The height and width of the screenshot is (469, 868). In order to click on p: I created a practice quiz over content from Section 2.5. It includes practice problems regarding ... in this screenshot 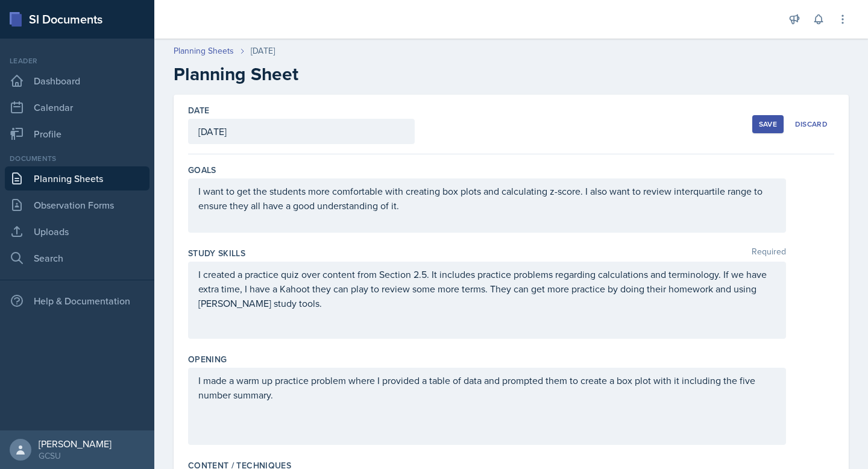, I will do `click(487, 289)`.